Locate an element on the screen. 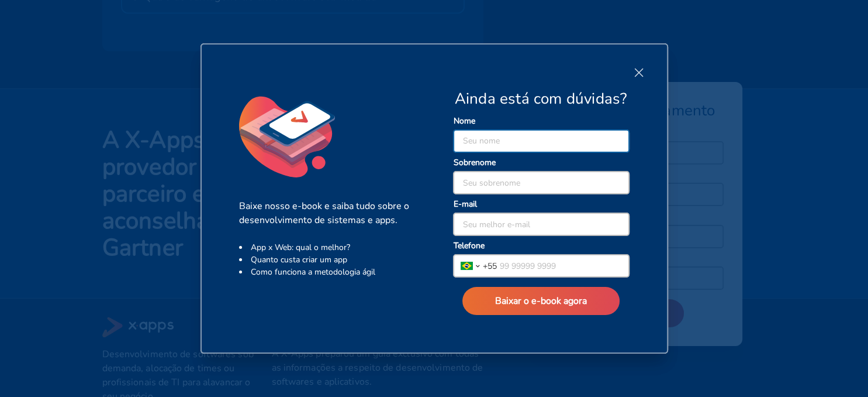 The width and height of the screenshot is (868, 397). li: Como funciona a metodologia ágil is located at coordinates (328, 272).